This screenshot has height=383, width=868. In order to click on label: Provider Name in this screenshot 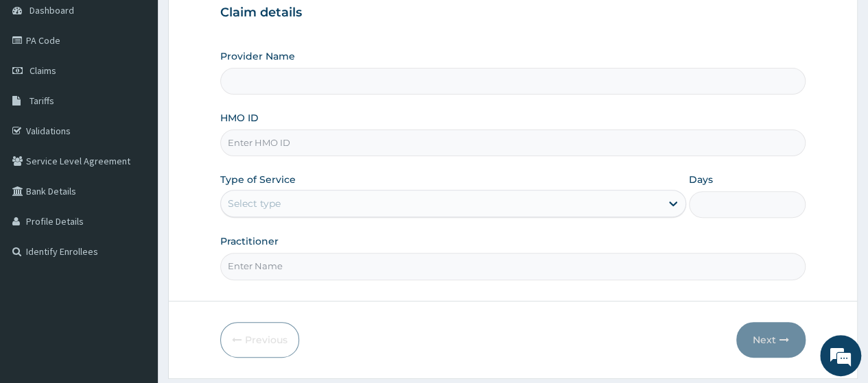, I will do `click(257, 56)`.